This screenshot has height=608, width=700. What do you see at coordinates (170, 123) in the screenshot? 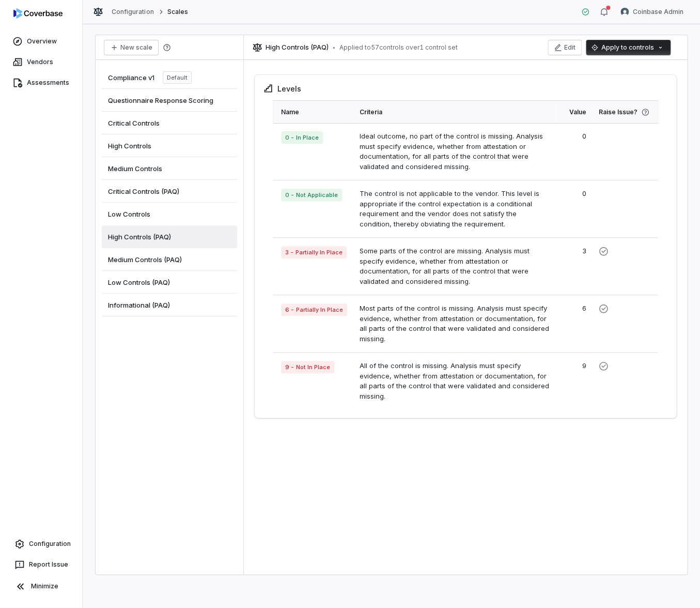
I see `a: Critical Controls` at bounding box center [170, 123].